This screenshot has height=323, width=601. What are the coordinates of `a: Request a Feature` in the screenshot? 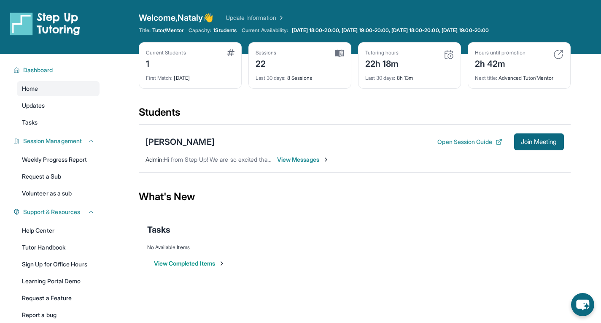 It's located at (58, 298).